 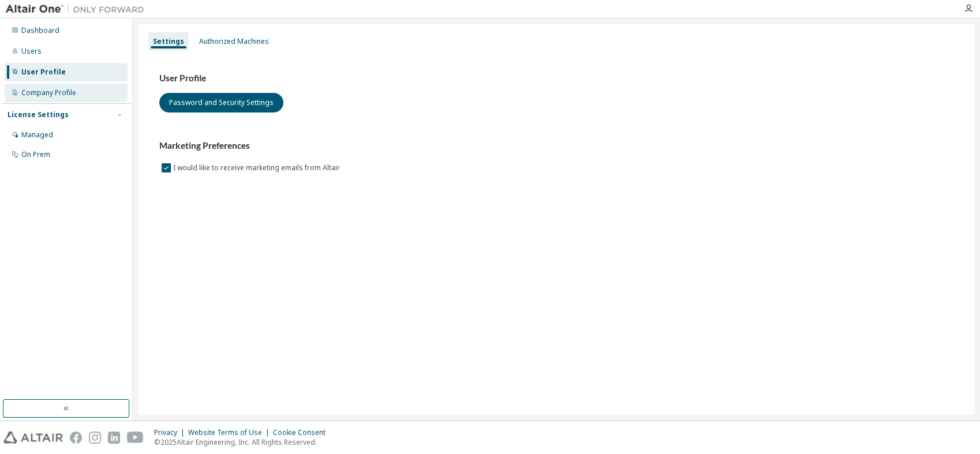 I want to click on div: On Prem, so click(x=36, y=155).